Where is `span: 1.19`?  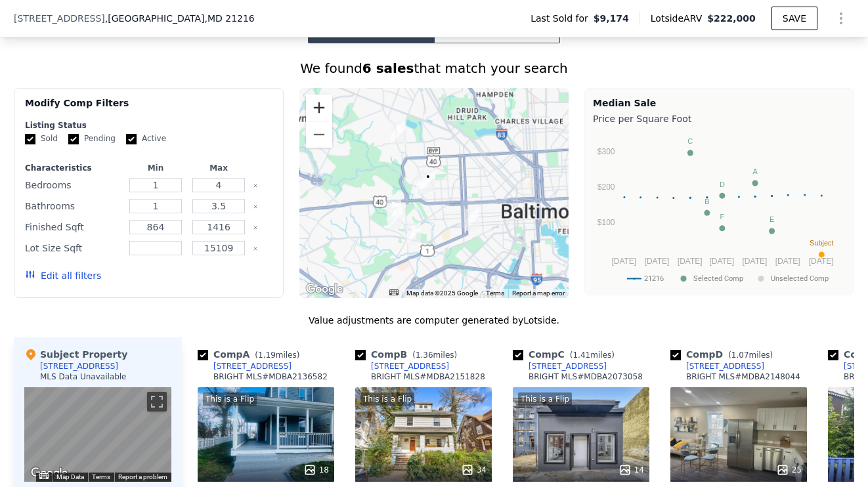
span: 1.19 is located at coordinates (267, 355).